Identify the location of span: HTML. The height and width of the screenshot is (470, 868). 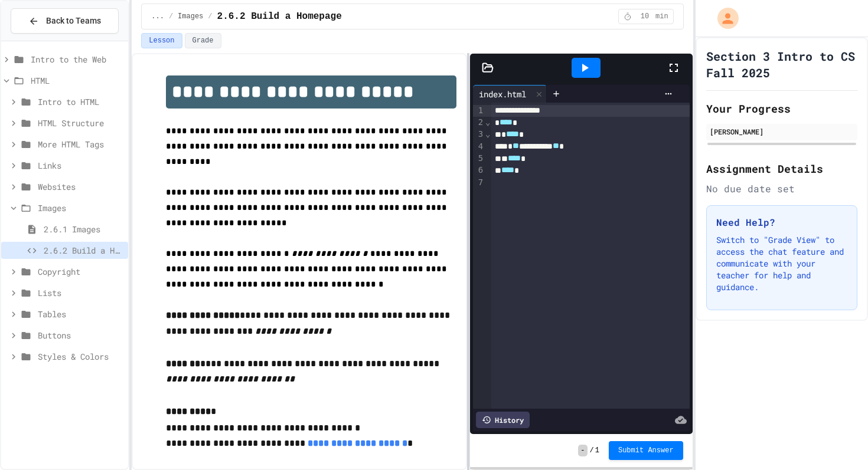
(77, 80).